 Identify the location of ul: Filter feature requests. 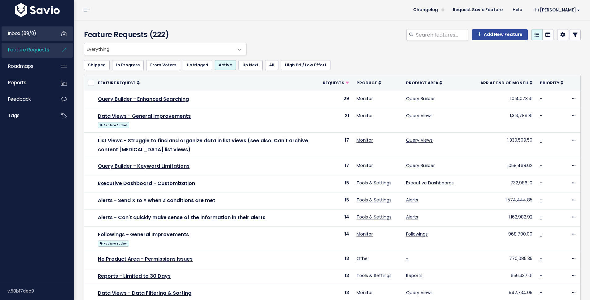
(332, 65).